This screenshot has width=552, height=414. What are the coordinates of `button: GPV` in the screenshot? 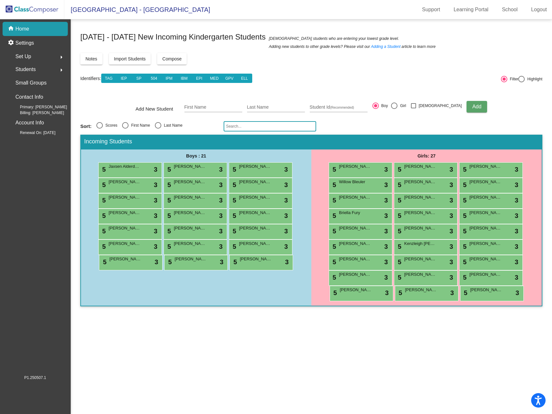 It's located at (230, 78).